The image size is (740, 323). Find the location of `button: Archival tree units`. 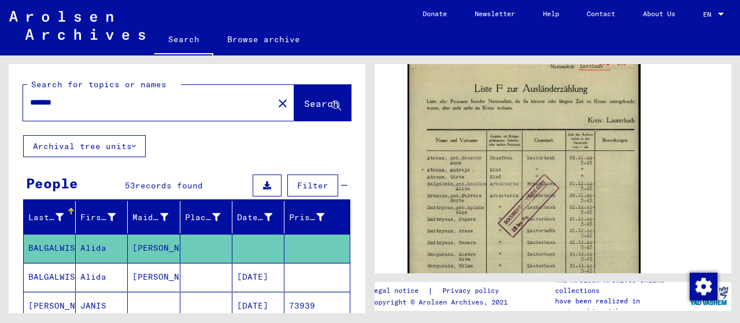

button: Archival tree units is located at coordinates (84, 146).